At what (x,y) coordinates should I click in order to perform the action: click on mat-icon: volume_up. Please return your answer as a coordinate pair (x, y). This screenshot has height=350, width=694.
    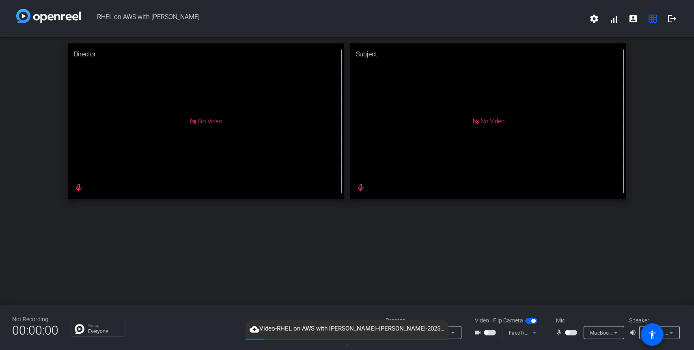
    Looking at the image, I should click on (633, 333).